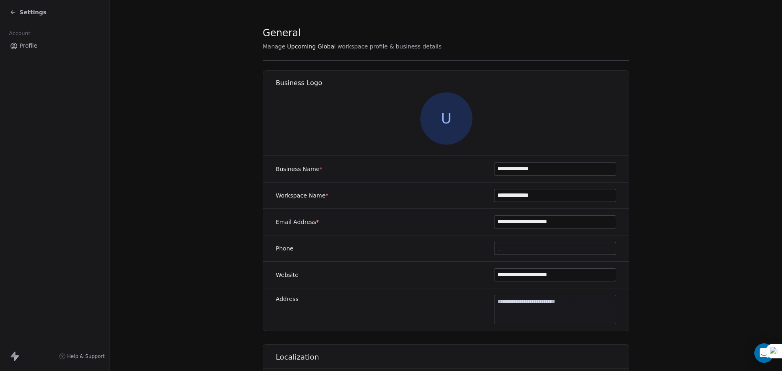 This screenshot has width=782, height=371. What do you see at coordinates (55, 46) in the screenshot?
I see `a: Profile` at bounding box center [55, 46].